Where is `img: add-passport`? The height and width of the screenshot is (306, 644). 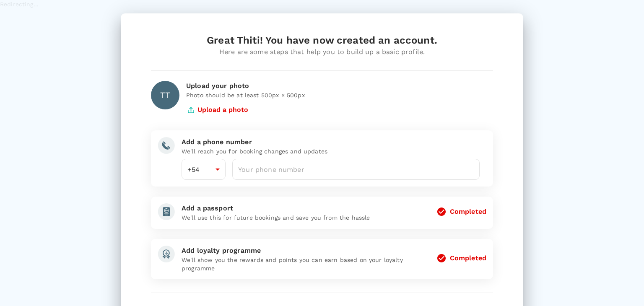
img: add-passport is located at coordinates (166, 212).